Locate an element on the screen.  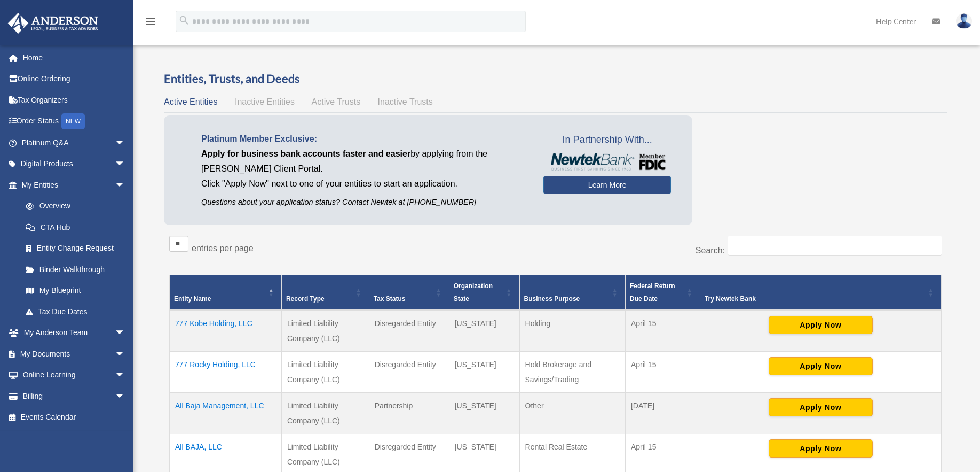
span: Apply for business bank accounts faster and easier is located at coordinates (305, 153).